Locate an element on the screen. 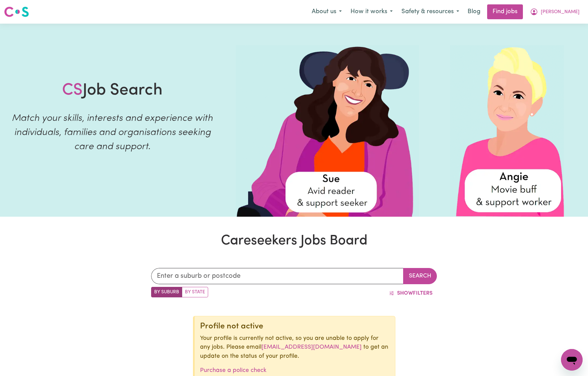 The height and width of the screenshot is (376, 588). img: Careseekers logo is located at coordinates (16, 12).